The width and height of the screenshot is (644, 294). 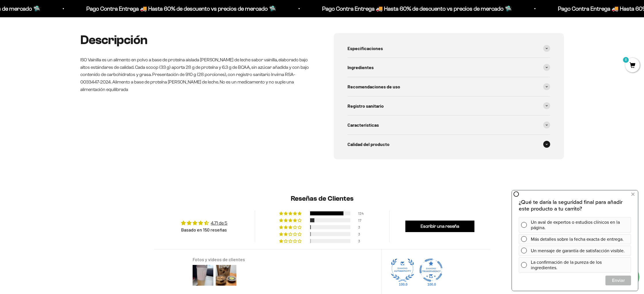 What do you see at coordinates (633, 65) in the screenshot?
I see `a: 0` at bounding box center [633, 65].